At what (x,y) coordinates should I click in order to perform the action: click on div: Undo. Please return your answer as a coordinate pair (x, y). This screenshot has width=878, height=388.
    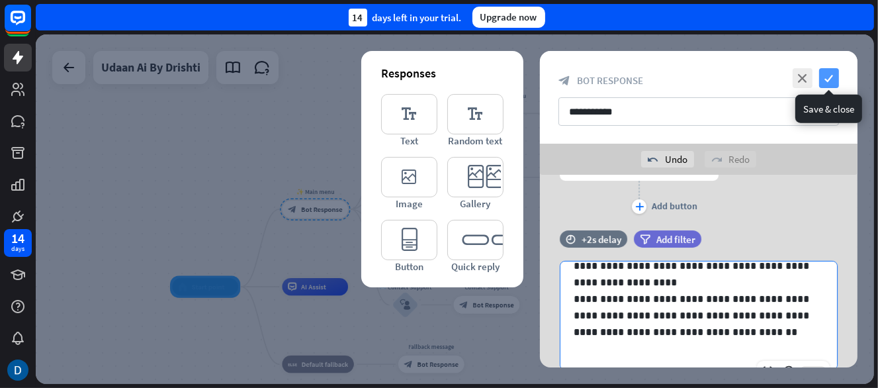
    Looking at the image, I should click on (668, 159).